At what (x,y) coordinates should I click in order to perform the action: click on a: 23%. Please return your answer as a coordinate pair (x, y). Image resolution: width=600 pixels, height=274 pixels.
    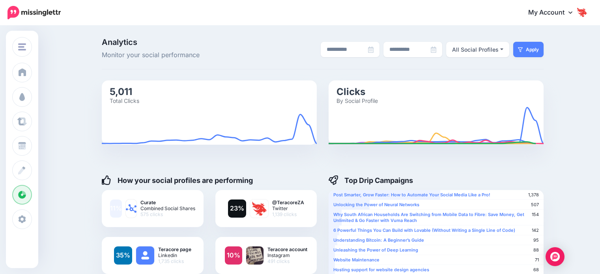
    Looking at the image, I should click on (237, 209).